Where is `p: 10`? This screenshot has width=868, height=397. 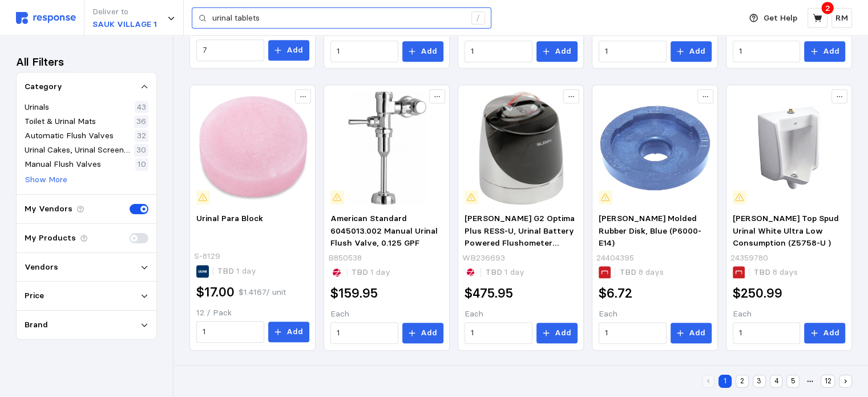
p: 10 is located at coordinates (142, 164).